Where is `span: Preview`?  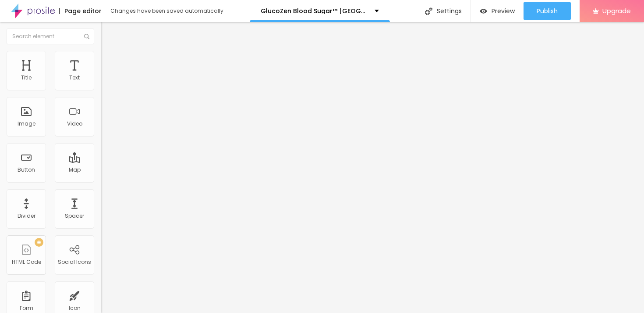 span: Preview is located at coordinates (503, 11).